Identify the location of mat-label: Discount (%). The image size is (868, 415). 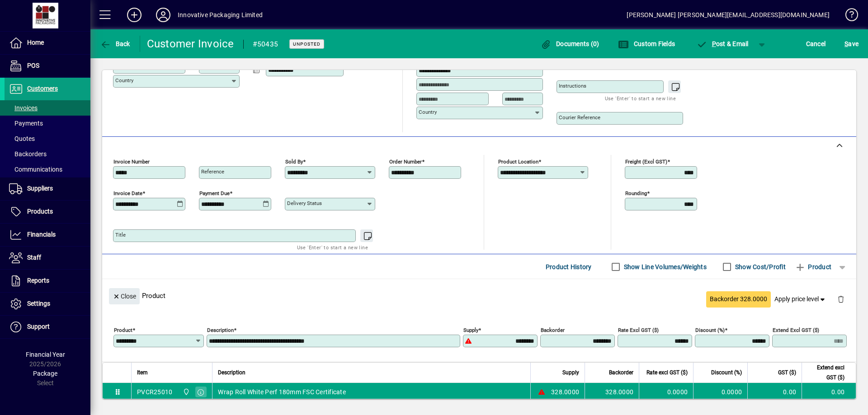
(710, 330).